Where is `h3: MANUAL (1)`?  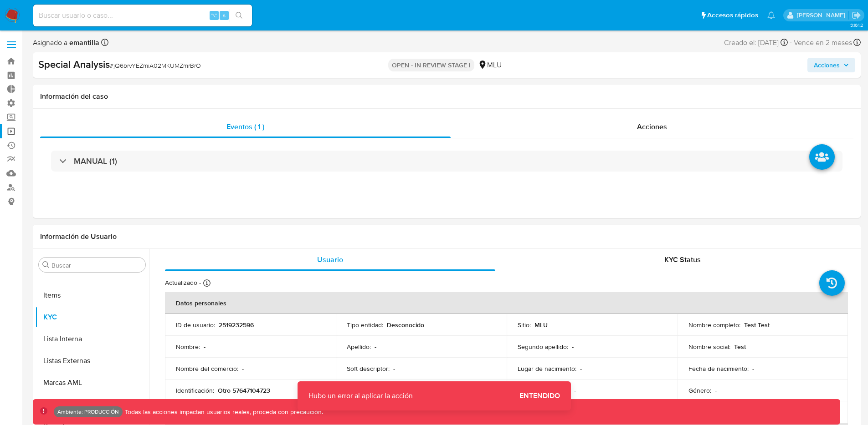 h3: MANUAL (1) is located at coordinates (95, 161).